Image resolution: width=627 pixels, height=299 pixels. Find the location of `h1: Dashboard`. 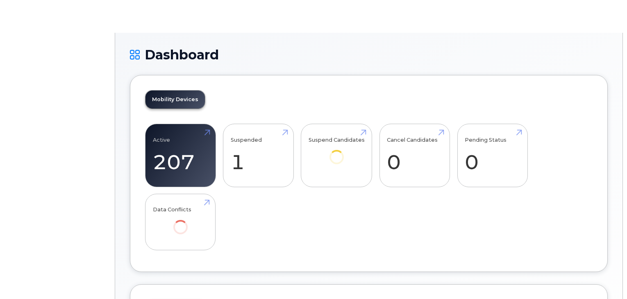

h1: Dashboard is located at coordinates (369, 55).